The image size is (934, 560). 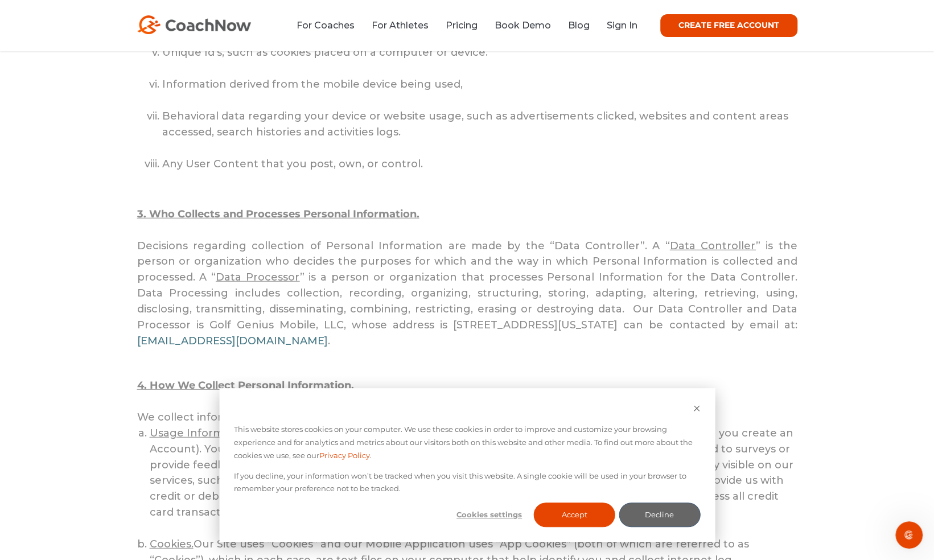 I want to click on li: Unique Id's, such as cookies placed on a computer or device., so click(x=480, y=61).